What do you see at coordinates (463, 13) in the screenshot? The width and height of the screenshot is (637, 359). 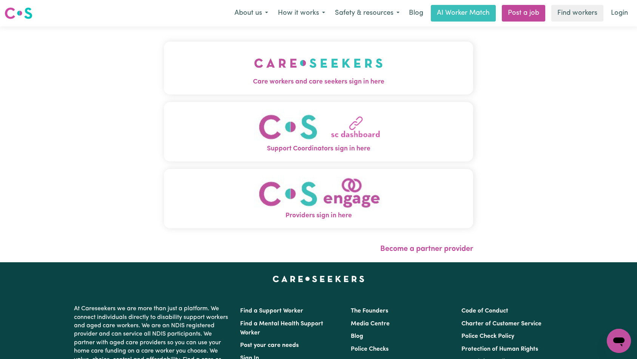 I see `a: AI Worker Match` at bounding box center [463, 13].